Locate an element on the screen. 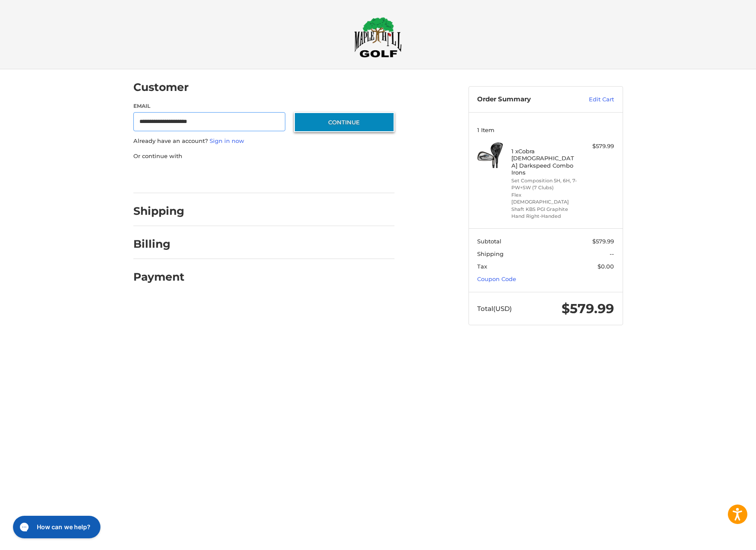 The width and height of the screenshot is (756, 550). li: Shaft KBS PGI Graphite is located at coordinates (544, 209).